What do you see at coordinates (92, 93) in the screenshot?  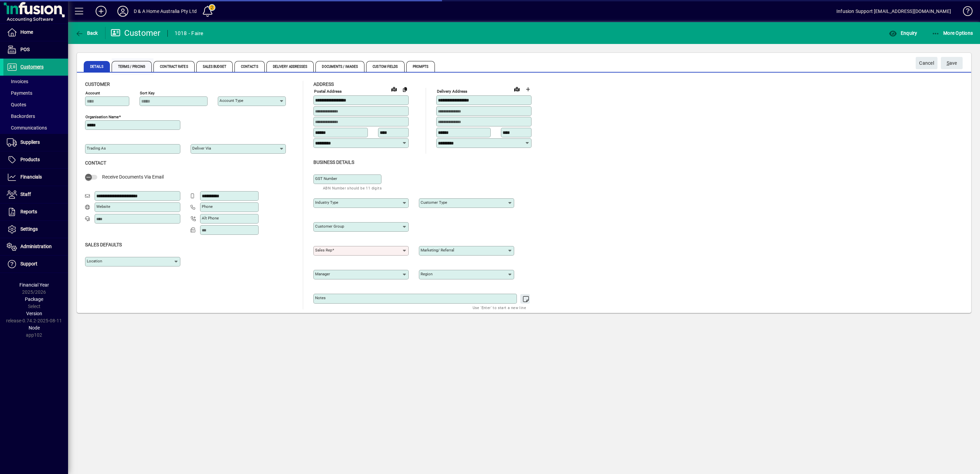 I see `mat-label: Account` at bounding box center [92, 93].